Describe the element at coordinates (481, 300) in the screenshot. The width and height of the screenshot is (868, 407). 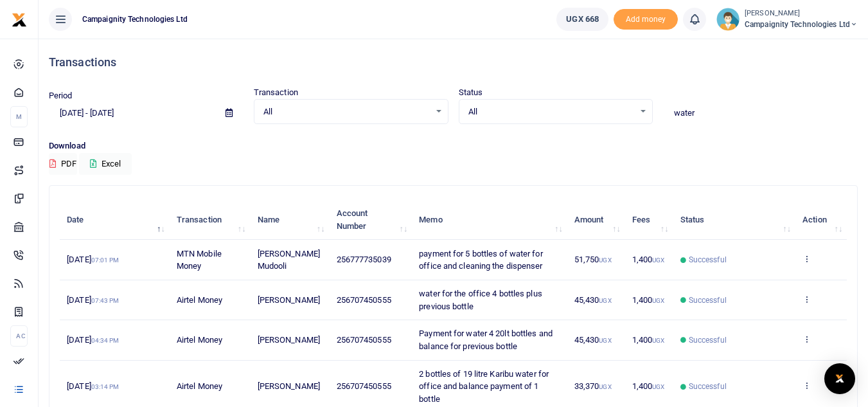
I see `span: water for the office 4 bottles plus previous bottle` at that location.